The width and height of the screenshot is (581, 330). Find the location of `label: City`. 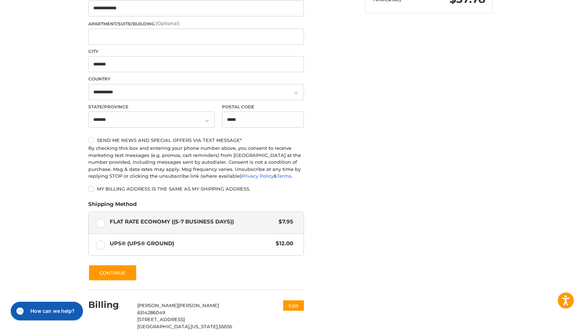

label: City is located at coordinates (196, 52).